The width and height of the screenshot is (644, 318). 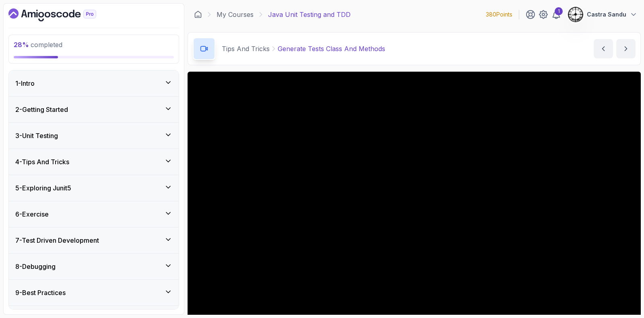 What do you see at coordinates (32, 214) in the screenshot?
I see `h3: 6 - Exercise` at bounding box center [32, 214].